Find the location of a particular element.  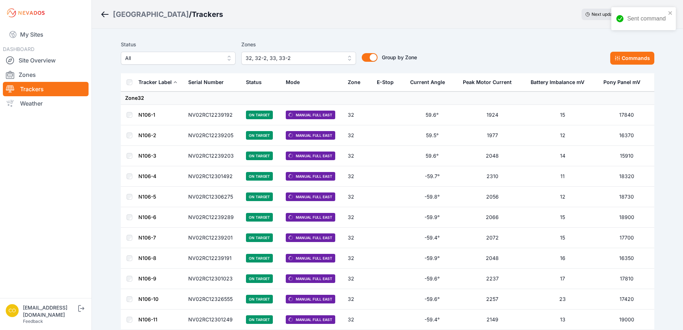

a: N106-1 is located at coordinates (147, 114).